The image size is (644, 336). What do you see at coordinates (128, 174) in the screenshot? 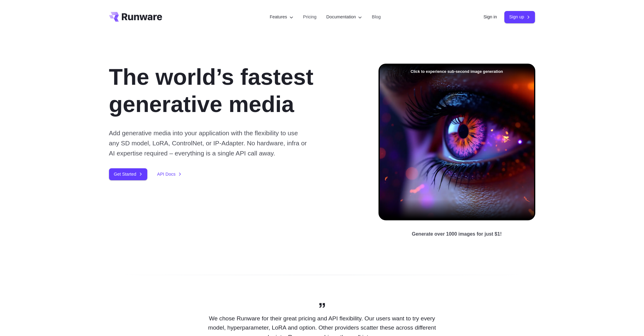
I see `a: Get Started` at bounding box center [128, 174].